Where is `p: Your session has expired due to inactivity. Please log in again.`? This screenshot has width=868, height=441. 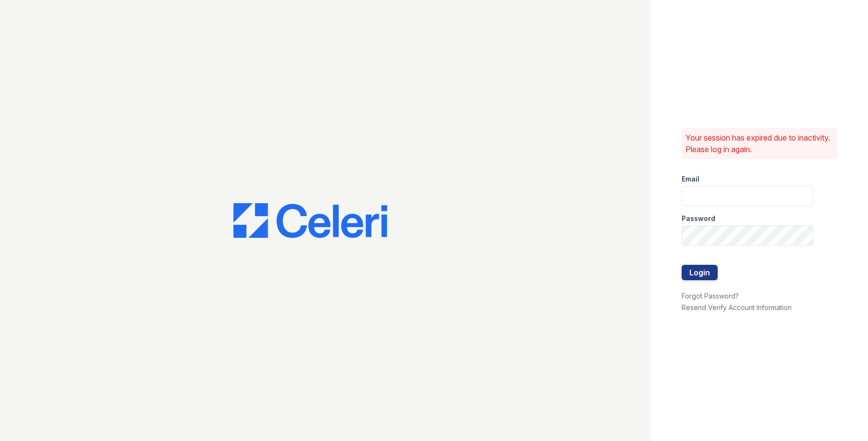 p: Your session has expired due to inactivity. Please log in again. is located at coordinates (759, 143).